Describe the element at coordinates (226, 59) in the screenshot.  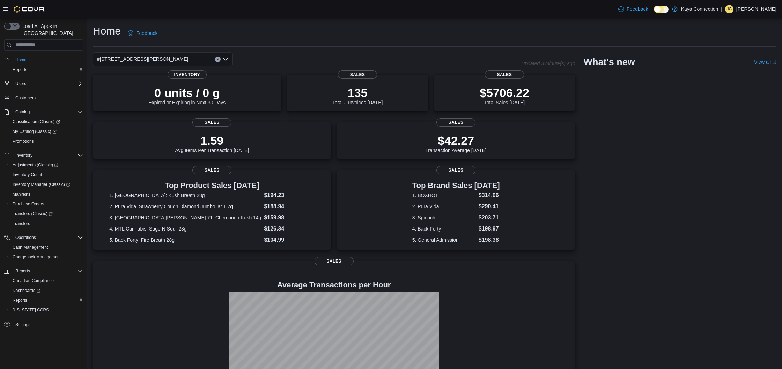
I see `button: Open list of options` at that location.